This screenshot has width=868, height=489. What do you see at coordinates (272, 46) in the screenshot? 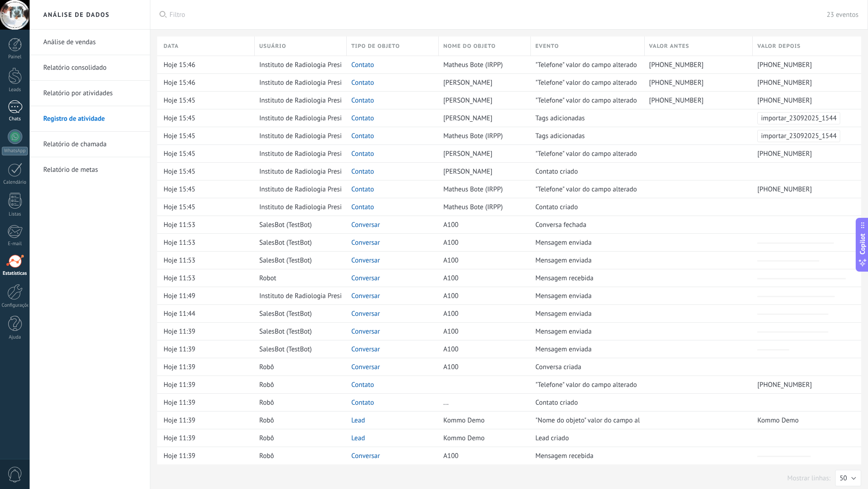
I see `span: Usuário` at bounding box center [272, 46].